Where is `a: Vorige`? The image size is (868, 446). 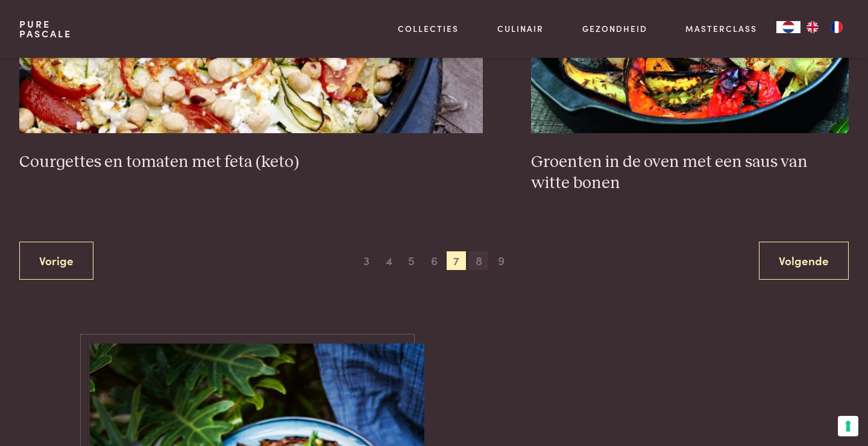 a: Vorige is located at coordinates (56, 261).